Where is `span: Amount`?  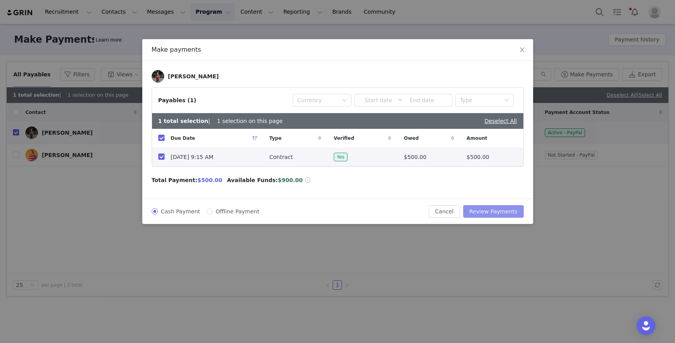 span: Amount is located at coordinates (477, 138).